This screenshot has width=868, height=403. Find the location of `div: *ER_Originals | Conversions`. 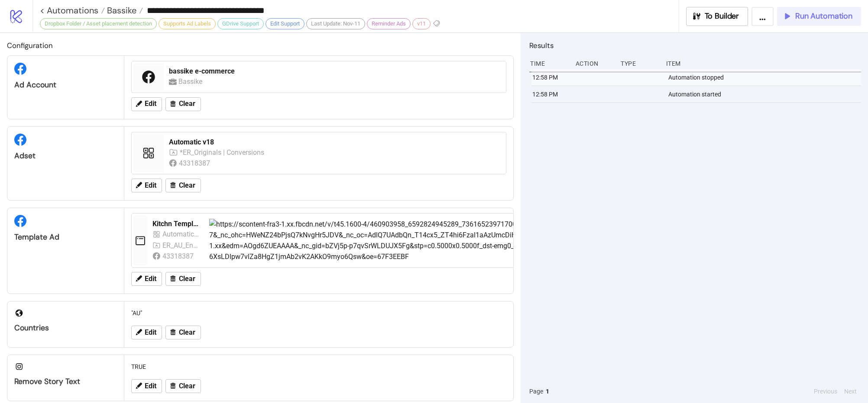

div: *ER_Originals | Conversions is located at coordinates (222, 152).